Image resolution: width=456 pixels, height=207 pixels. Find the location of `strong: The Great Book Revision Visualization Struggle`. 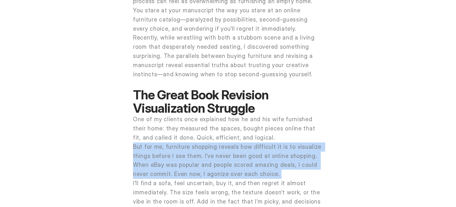

strong: The Great Book Revision Visualization Struggle is located at coordinates (202, 101).